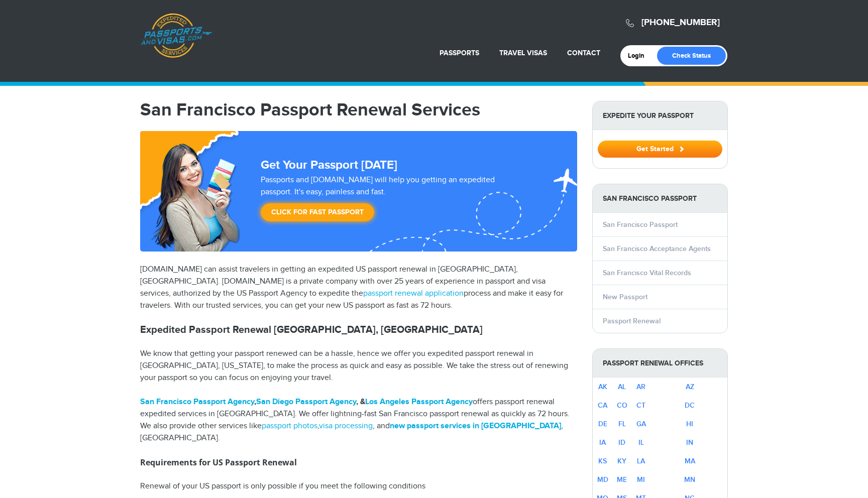  Describe the element at coordinates (306, 402) in the screenshot. I see `a: San Diego Passport Agency` at that location.